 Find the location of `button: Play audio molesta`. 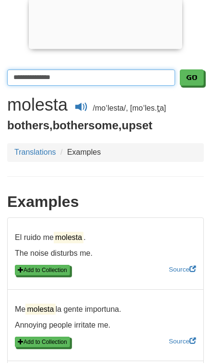

button: Play audio molesta is located at coordinates (81, 110).